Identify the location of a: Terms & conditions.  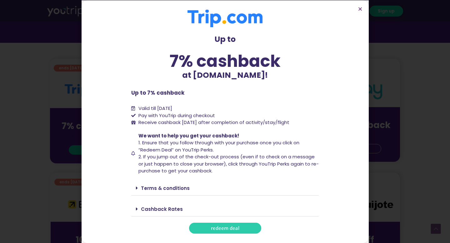
(165, 188).